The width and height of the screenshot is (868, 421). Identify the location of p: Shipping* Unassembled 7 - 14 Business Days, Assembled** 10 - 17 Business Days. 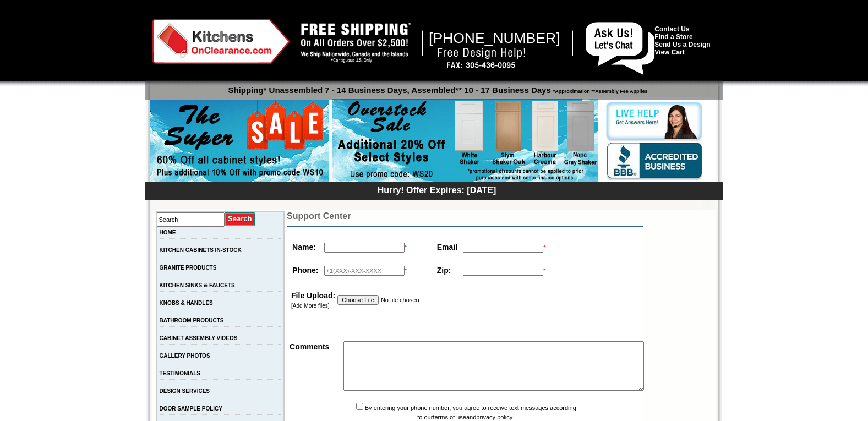
(437, 88).